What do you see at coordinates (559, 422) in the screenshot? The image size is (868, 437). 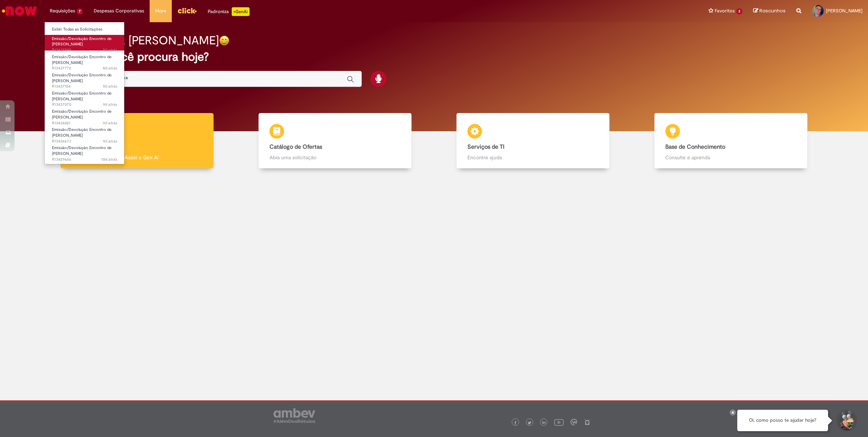 I see `img: logo_footer_youtube.png` at bounding box center [559, 422].